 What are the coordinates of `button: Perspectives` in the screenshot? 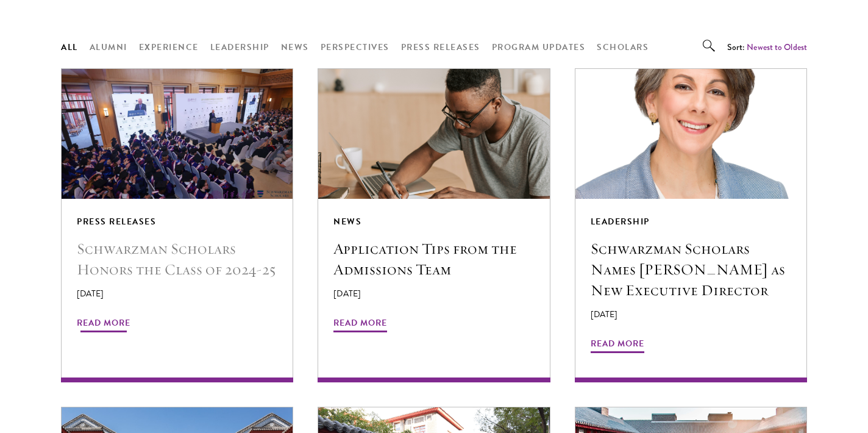 It's located at (355, 47).